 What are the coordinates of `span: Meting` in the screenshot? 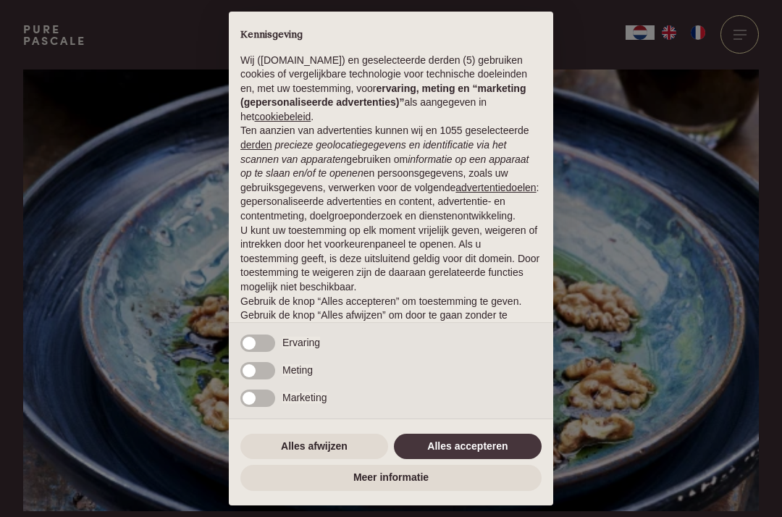 It's located at (298, 370).